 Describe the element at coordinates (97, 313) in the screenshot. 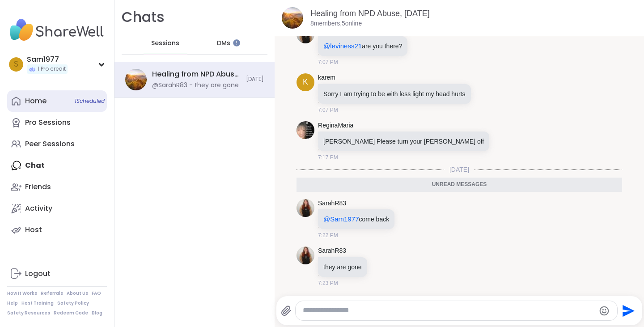

I see `a: Blog` at that location.